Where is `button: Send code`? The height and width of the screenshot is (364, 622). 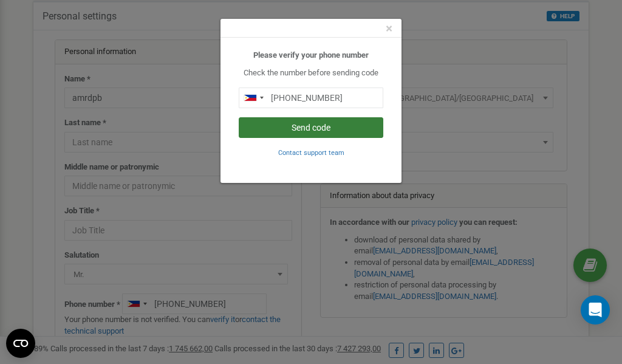 button: Send code is located at coordinates (311, 127).